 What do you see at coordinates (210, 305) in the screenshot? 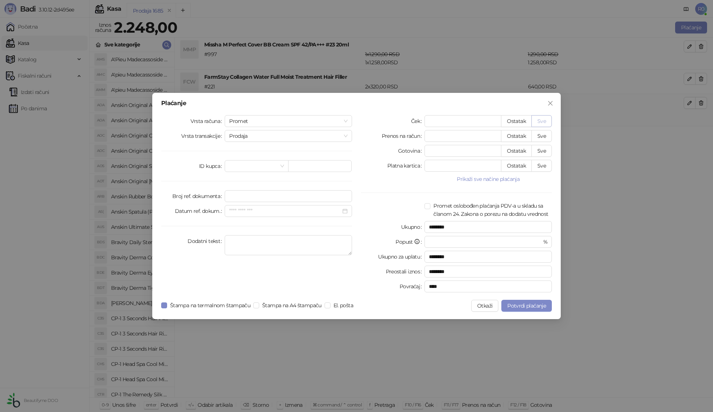
I see `span: Štampa na termalnom štampaču` at bounding box center [210, 305].